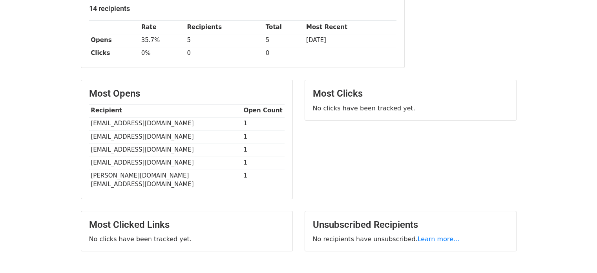 The image size is (597, 273). Describe the element at coordinates (350, 27) in the screenshot. I see `th: Most Recent` at that location.